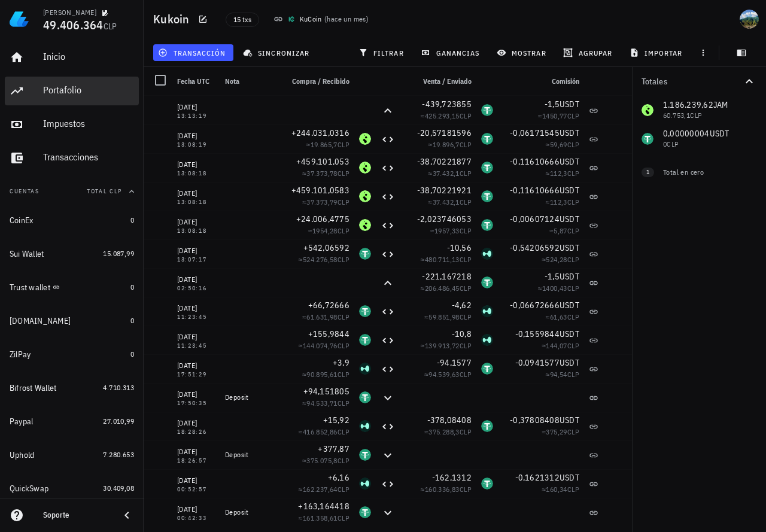  What do you see at coordinates (249, 455) in the screenshot?
I see `div: Deposit` at bounding box center [249, 455].